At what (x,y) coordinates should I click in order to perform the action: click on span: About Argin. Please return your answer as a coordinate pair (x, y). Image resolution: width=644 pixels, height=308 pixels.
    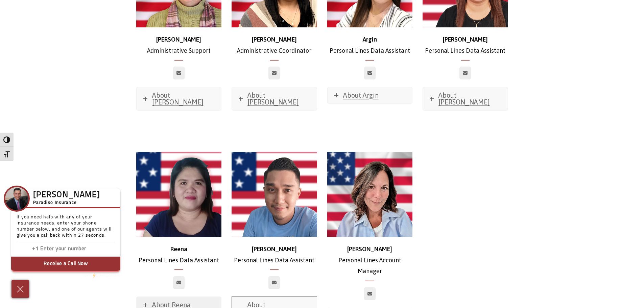
    Looking at the image, I should click on (361, 95).